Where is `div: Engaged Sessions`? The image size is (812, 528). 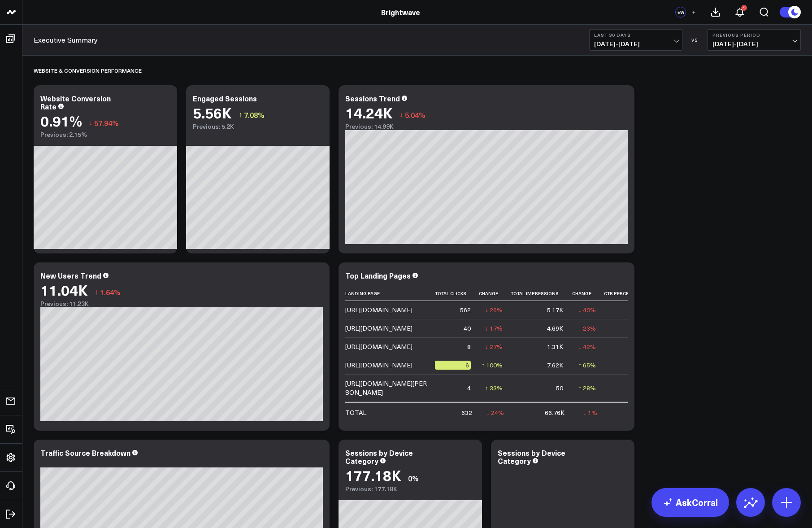
div: Engaged Sessions is located at coordinates (224, 98).